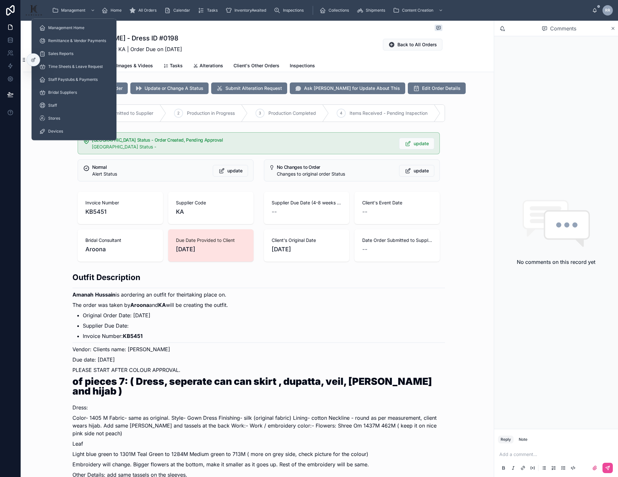 The width and height of the screenshot is (618, 477). What do you see at coordinates (120, 212) in the screenshot?
I see `span: KB5451` at bounding box center [120, 212].